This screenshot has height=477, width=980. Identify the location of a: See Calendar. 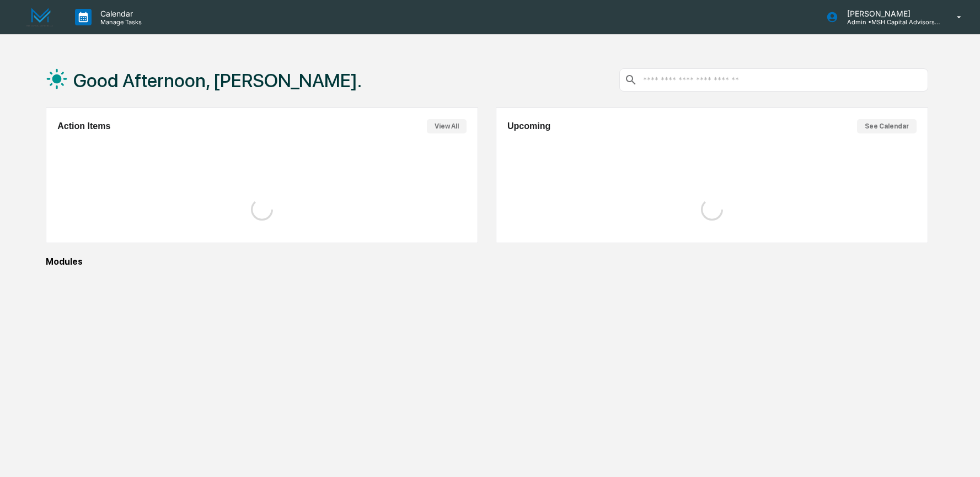
(887, 126).